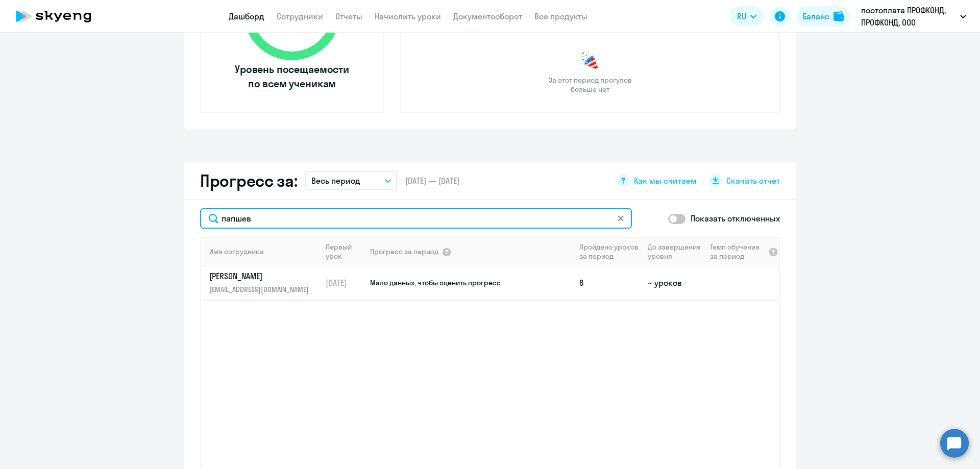 The width and height of the screenshot is (980, 469). Describe the element at coordinates (416, 219) in the screenshot. I see `input: Поиск по имени, email, продукту или статусу` at that location.